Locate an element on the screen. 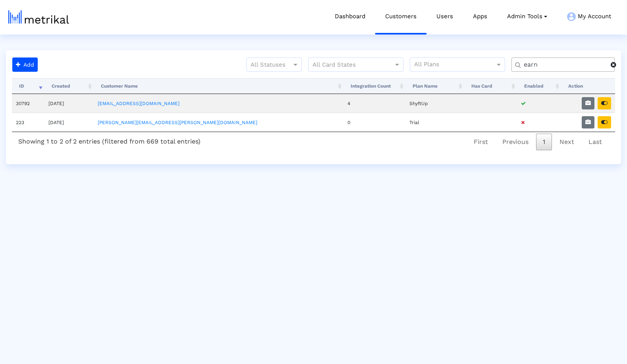 The width and height of the screenshot is (627, 364). th: Action is located at coordinates (588, 86).